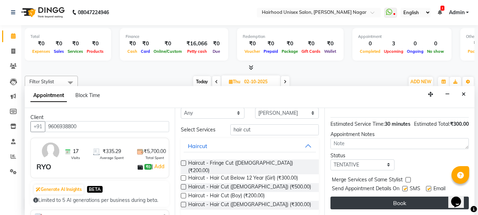 The image size is (478, 215). I want to click on a: 2, so click(440, 12).